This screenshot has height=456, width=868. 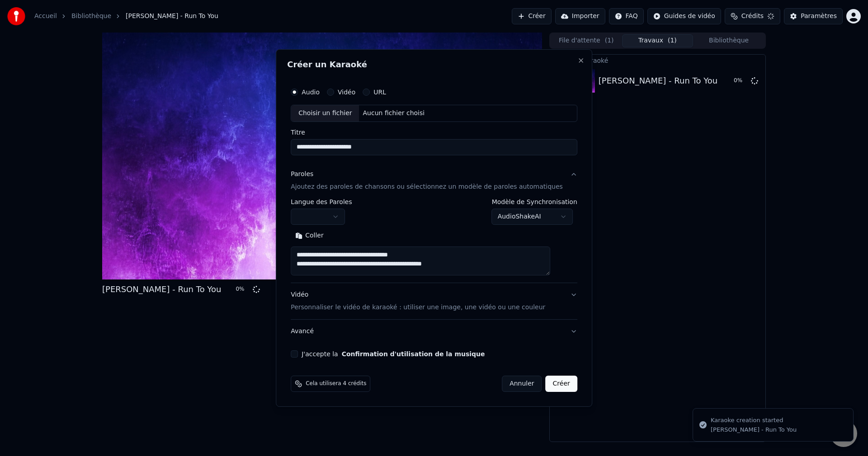 What do you see at coordinates (380, 92) in the screenshot?
I see `label: URL` at bounding box center [380, 92].